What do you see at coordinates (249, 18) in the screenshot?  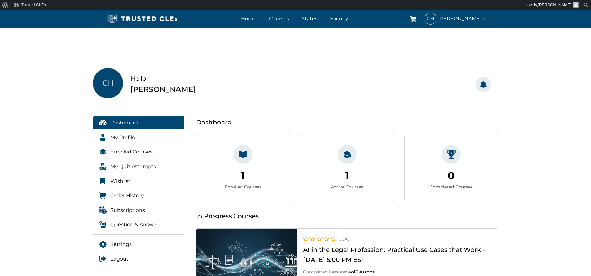 I see `a: Home` at bounding box center [249, 18].